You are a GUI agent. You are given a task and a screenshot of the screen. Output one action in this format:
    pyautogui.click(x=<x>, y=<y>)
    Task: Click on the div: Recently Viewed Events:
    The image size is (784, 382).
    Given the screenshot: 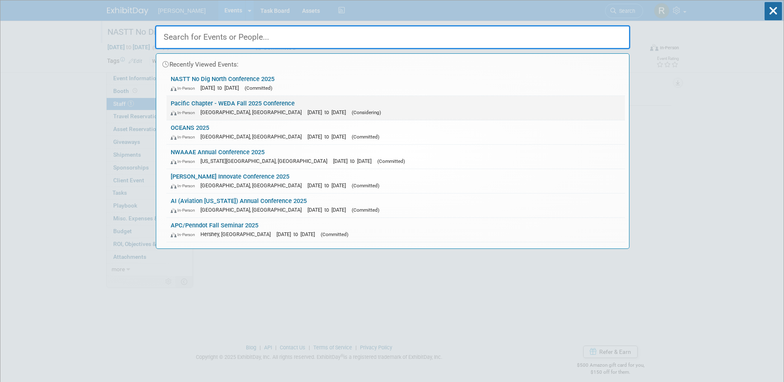 What is the action you would take?
    pyautogui.click(x=393, y=62)
    